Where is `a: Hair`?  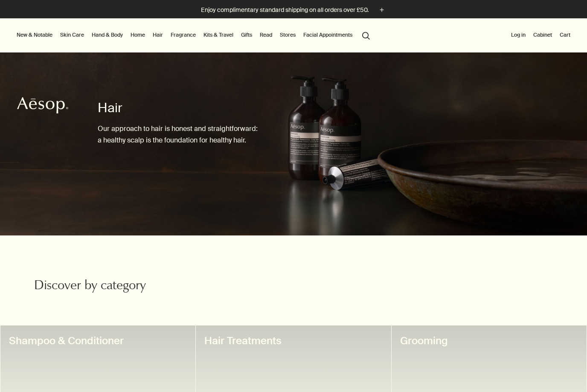
a: Hair is located at coordinates (158, 35).